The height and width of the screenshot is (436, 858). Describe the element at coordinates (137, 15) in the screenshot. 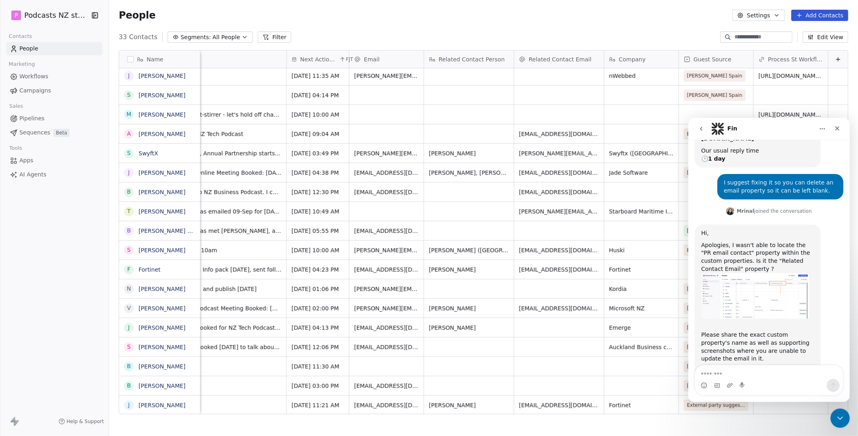

I see `span: People` at that location.